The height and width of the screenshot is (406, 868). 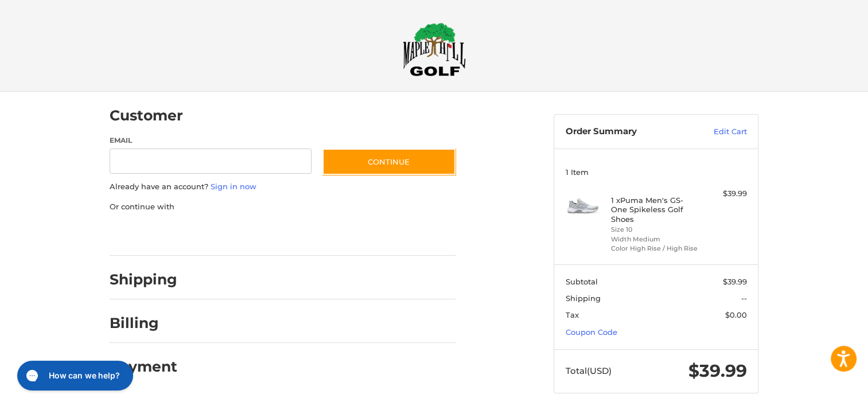 I want to click on span: Shipping, so click(x=583, y=298).